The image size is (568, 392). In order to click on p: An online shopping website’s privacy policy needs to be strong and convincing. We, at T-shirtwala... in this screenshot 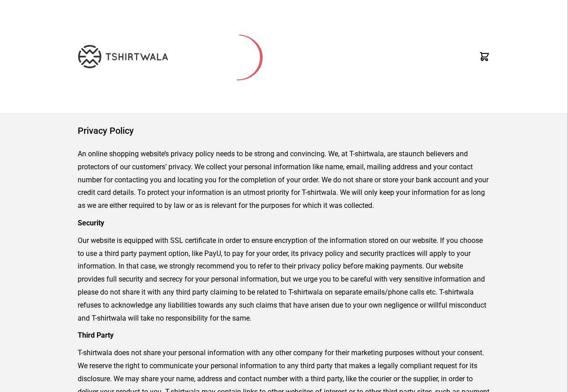, I will do `click(284, 180)`.